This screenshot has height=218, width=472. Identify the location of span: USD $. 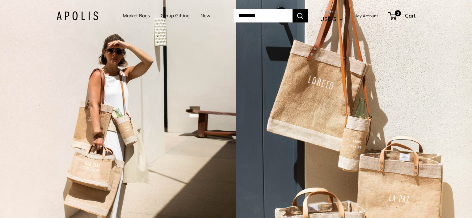
(328, 19).